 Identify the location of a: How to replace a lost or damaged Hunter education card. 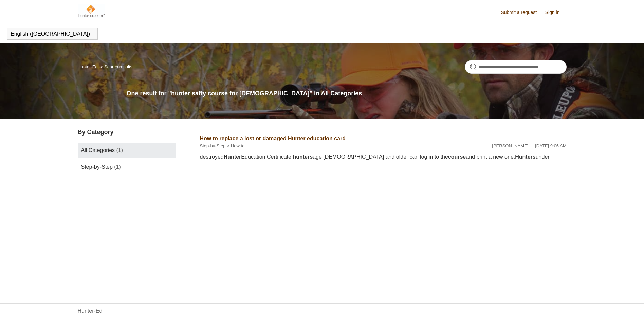
(273, 138).